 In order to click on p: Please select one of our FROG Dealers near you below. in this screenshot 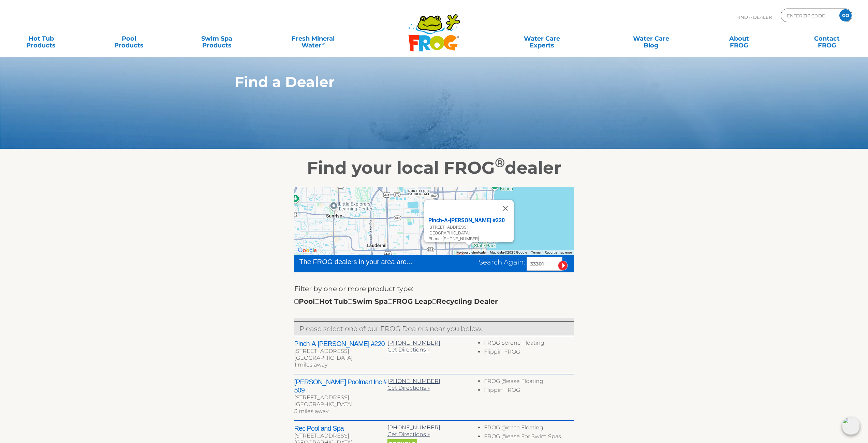, I will do `click(434, 329)`.